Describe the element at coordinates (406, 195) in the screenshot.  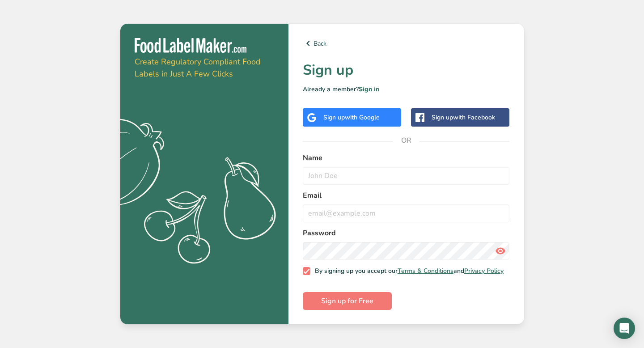
I see `label: Email` at that location.